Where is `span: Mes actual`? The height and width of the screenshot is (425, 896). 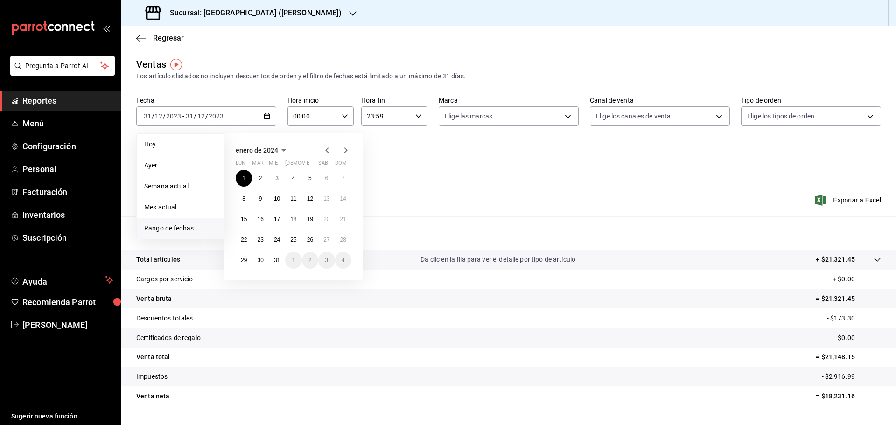 span: Mes actual is located at coordinates (180, 207).